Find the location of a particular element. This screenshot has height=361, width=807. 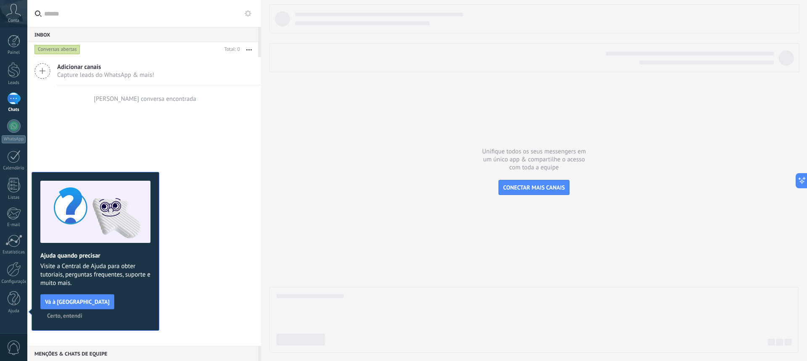

div: Estatísticas is located at coordinates (14, 252).